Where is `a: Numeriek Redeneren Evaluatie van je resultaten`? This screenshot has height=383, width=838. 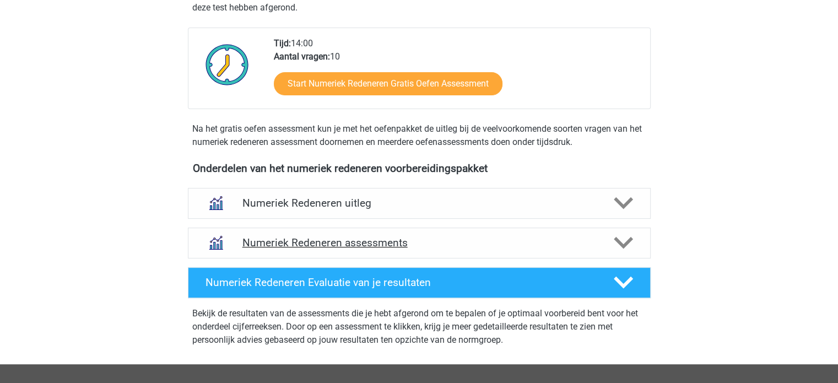 a: Numeriek Redeneren Evaluatie van je resultaten is located at coordinates (419, 283).